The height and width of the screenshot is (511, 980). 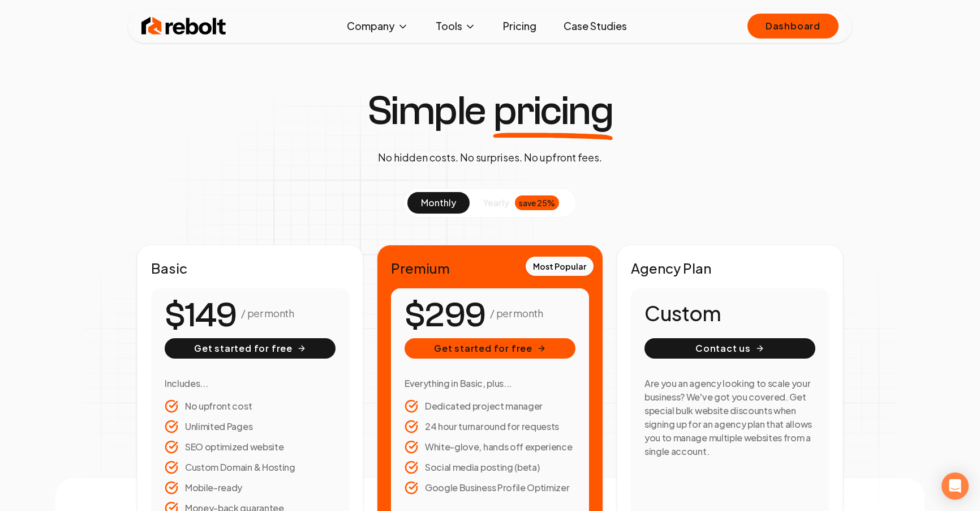 I want to click on number-flow-react: $299, so click(x=444, y=316).